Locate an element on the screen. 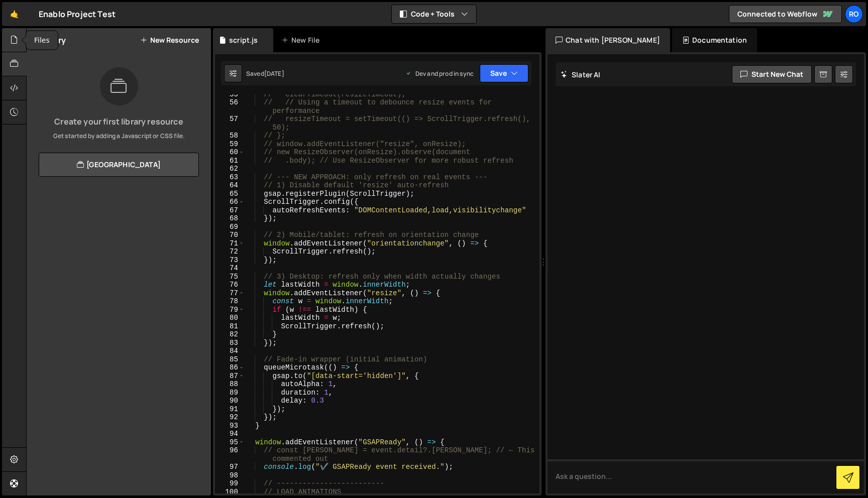  div: Documentation is located at coordinates (715, 40).